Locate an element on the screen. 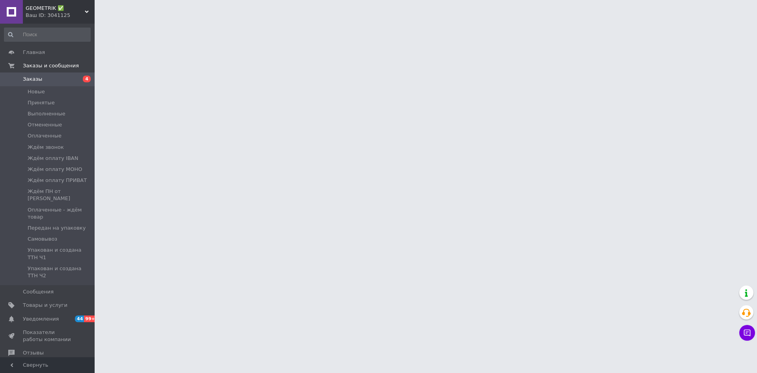 The image size is (757, 373). span: Показатели работы компании is located at coordinates (48, 336).